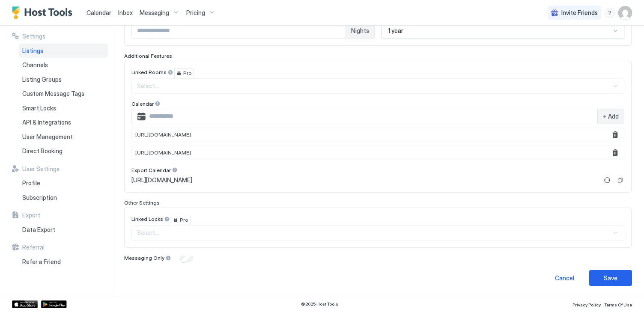 The image size is (644, 312). What do you see at coordinates (63, 65) in the screenshot?
I see `a: Channels` at bounding box center [63, 65].